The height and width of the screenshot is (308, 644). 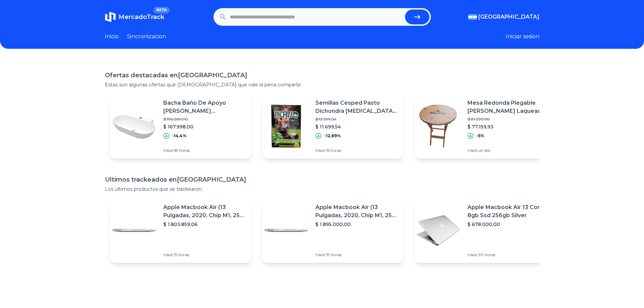 What do you see at coordinates (472, 17) in the screenshot?
I see `img: Argentina` at bounding box center [472, 17].